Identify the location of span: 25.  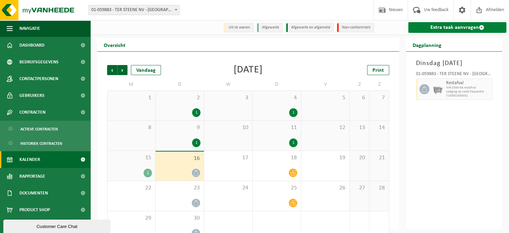
(277, 188).